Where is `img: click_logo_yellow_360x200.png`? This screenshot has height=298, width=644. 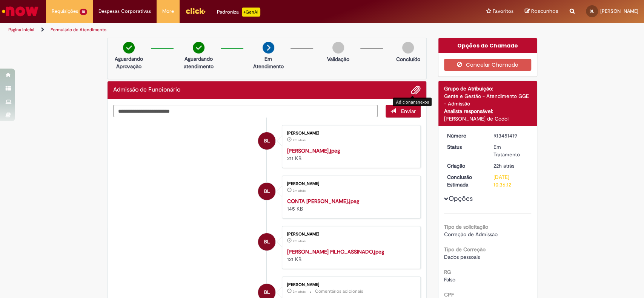
img: click_logo_yellow_360x200.png is located at coordinates (195, 11).